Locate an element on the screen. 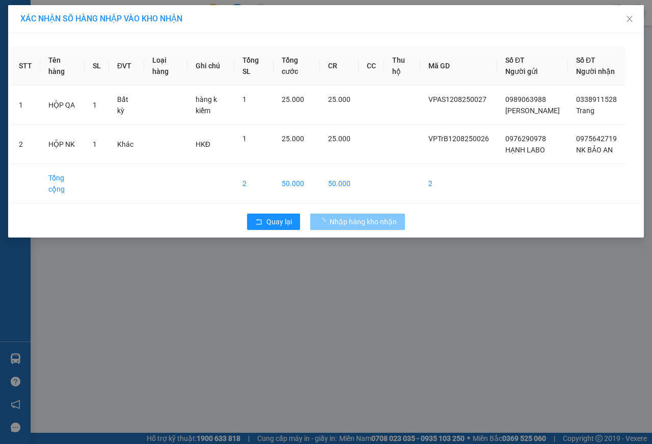 The image size is (652, 444). th: Loại hàng is located at coordinates (165, 66).